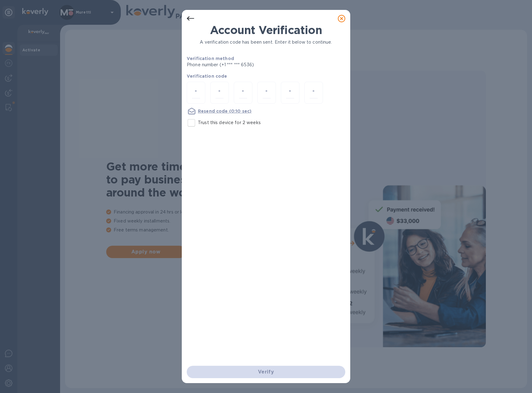 This screenshot has width=532, height=393. I want to click on u: Resend code (0:10 sec), so click(225, 111).